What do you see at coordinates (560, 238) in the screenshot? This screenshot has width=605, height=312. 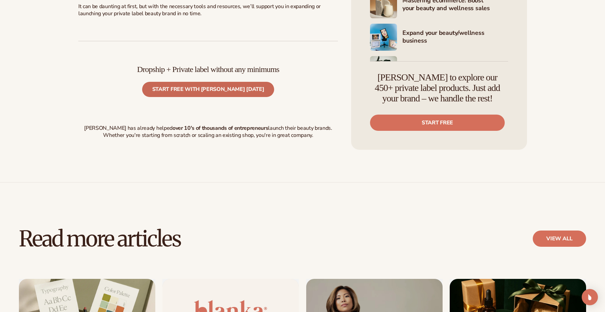 I see `a: view all` at bounding box center [560, 238].